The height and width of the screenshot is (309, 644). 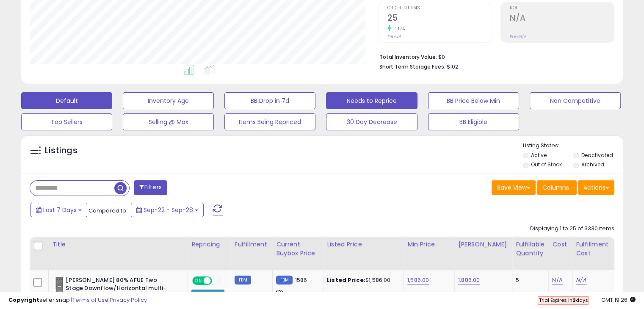 I want to click on button: Sep-22 - Sep-28, so click(x=168, y=210).